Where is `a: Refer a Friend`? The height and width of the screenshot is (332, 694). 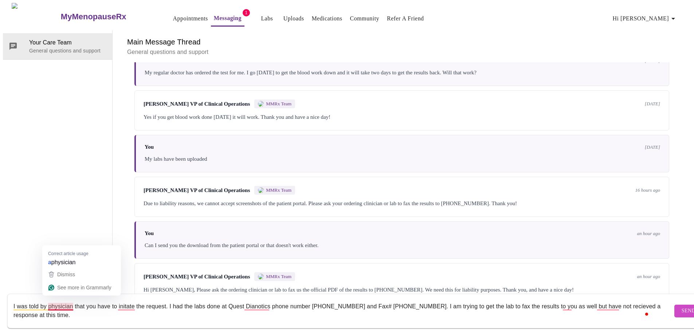
a: Refer a Friend is located at coordinates (405, 19).